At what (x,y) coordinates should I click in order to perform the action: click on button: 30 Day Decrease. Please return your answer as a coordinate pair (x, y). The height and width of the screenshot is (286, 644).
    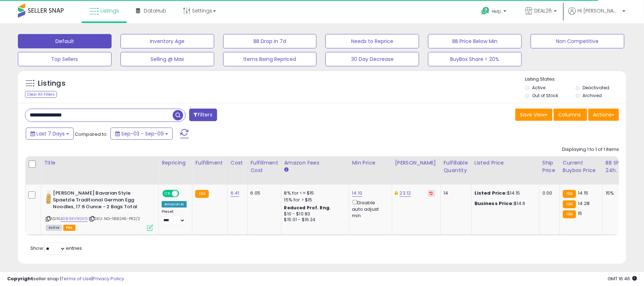
    Looking at the image, I should click on (372, 59).